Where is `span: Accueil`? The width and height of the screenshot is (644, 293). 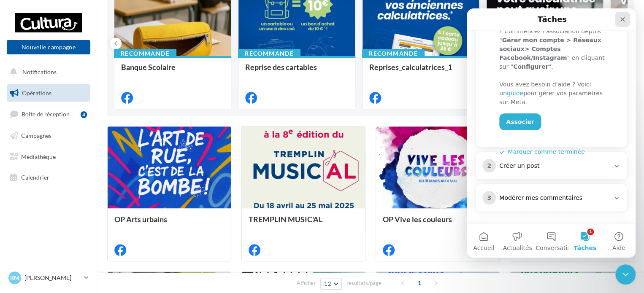
span: Accueil is located at coordinates (17, 239).